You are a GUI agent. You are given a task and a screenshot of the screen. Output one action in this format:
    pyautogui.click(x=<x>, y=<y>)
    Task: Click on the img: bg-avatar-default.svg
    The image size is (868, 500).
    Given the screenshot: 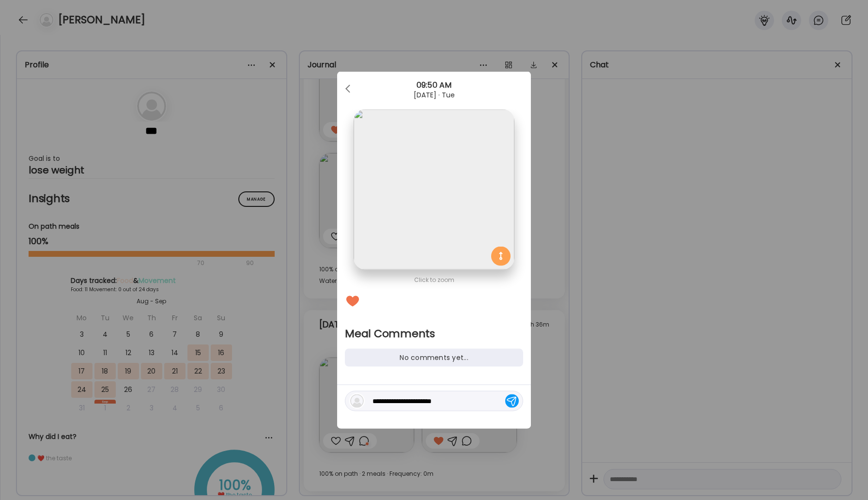 What is the action you would take?
    pyautogui.click(x=357, y=401)
    